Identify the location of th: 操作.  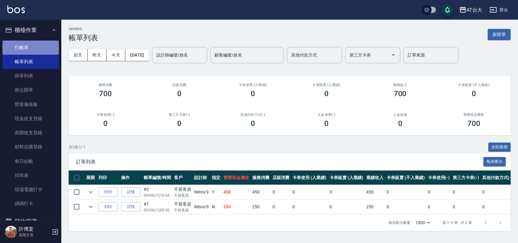
(131, 177).